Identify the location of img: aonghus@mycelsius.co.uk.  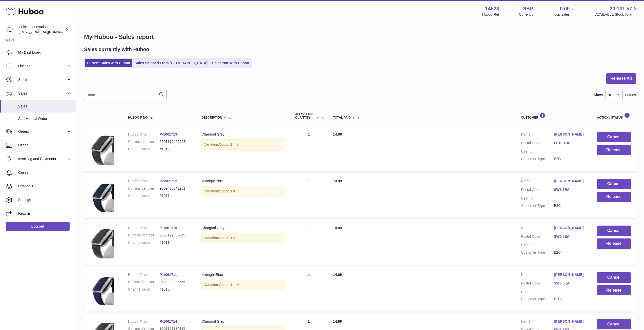
(10, 29).